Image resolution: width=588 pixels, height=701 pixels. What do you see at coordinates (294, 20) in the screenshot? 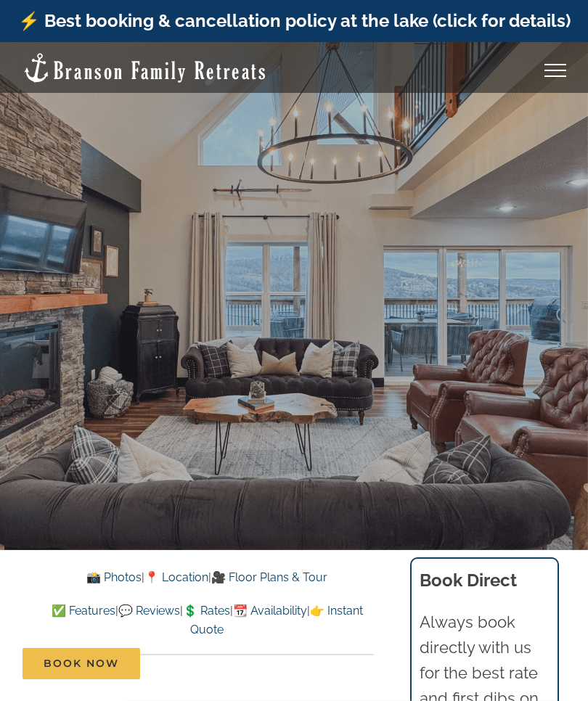
I see `a: ⚡️ Best booking & cancellation policy at the lake (click for details)` at bounding box center [294, 20].